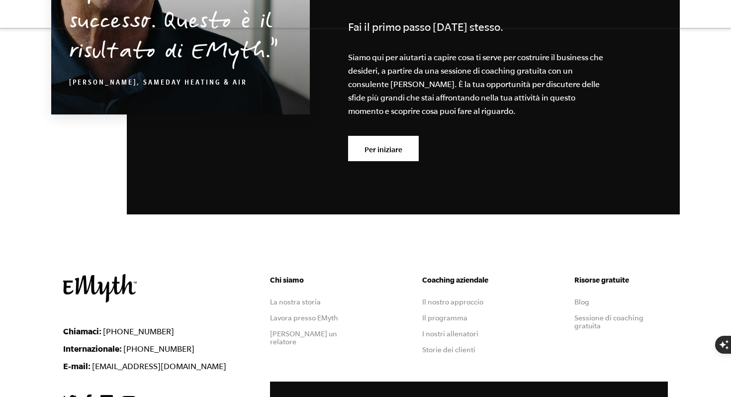 This screenshot has width=731, height=397. What do you see at coordinates (304, 318) in the screenshot?
I see `a: Lavora presso EMyth` at bounding box center [304, 318].